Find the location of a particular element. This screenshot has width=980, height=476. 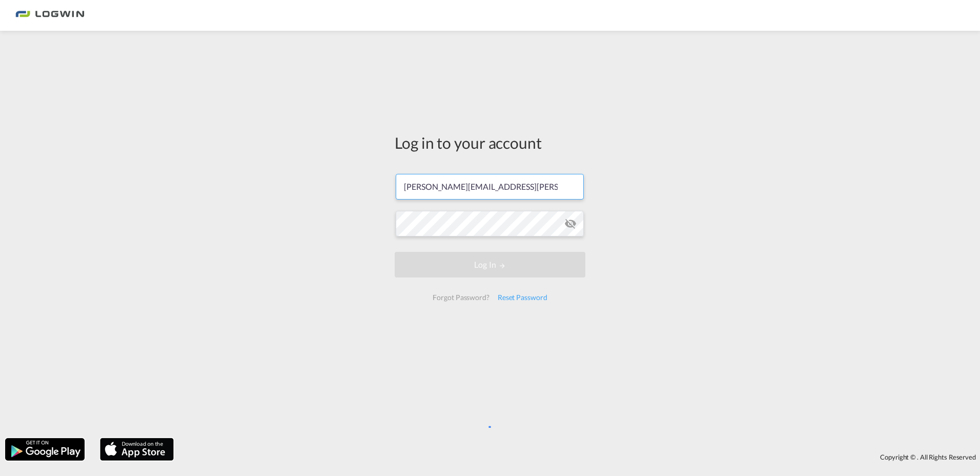

img: bc73a0e0d8c111efacd525e4c8ad7d32.png is located at coordinates (50, 15).